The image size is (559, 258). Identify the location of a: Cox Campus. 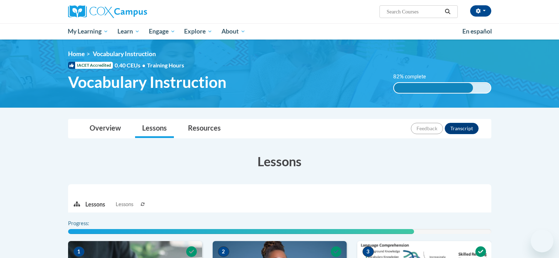
(135, 12).